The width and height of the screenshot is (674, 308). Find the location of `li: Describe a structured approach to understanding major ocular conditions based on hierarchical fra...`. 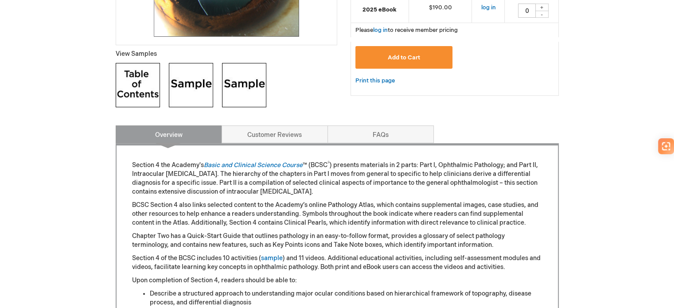

li: Describe a structured approach to understanding major ocular conditions based on hierarchical fra... is located at coordinates (346, 298).